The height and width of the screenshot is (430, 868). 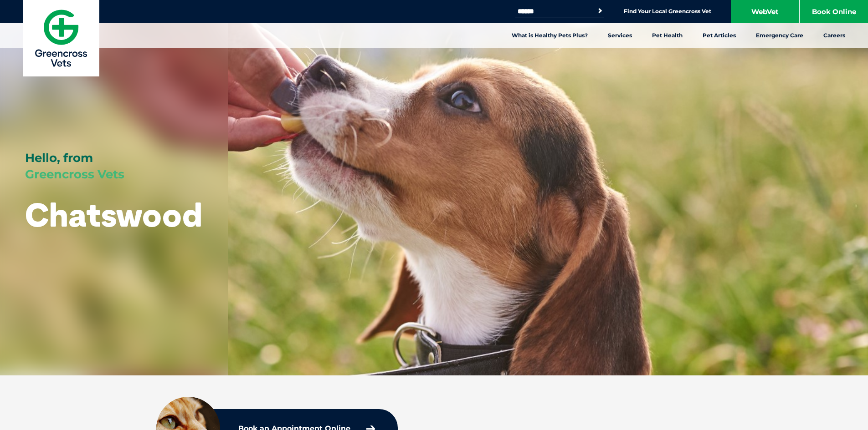 I want to click on button: Search, so click(x=599, y=11).